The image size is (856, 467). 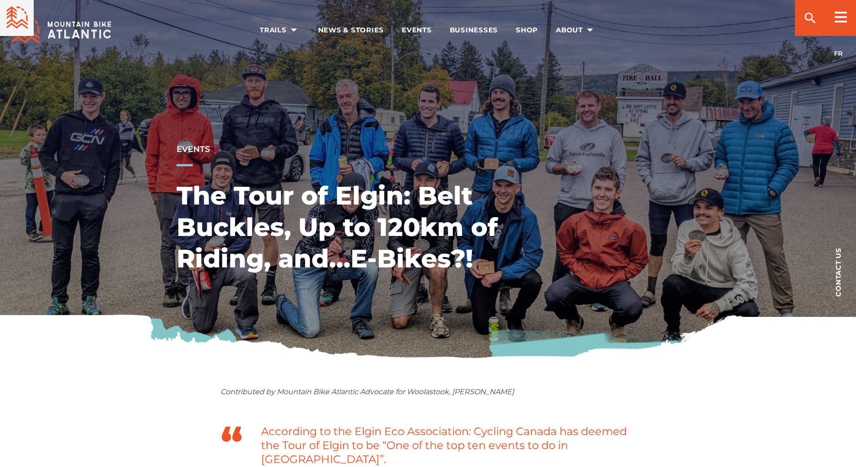 What do you see at coordinates (838, 272) in the screenshot?
I see `a: Contact us` at bounding box center [838, 272].